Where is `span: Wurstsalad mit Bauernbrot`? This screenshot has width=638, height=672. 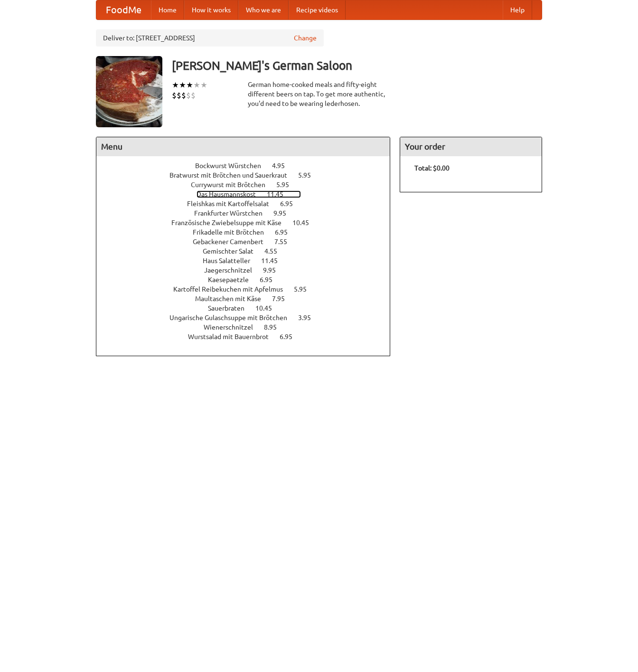
span: Wurstsalad mit Bauernbrot is located at coordinates (233, 337).